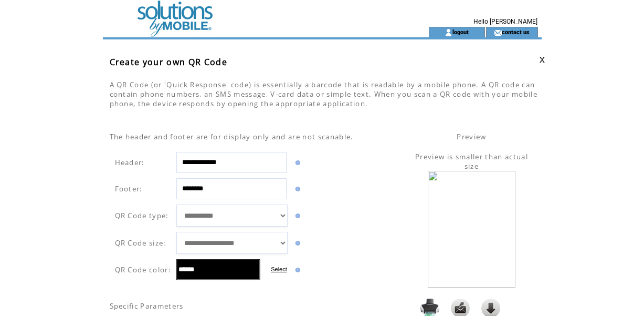  Describe the element at coordinates (143, 270) in the screenshot. I see `span: QR Code color:` at that location.